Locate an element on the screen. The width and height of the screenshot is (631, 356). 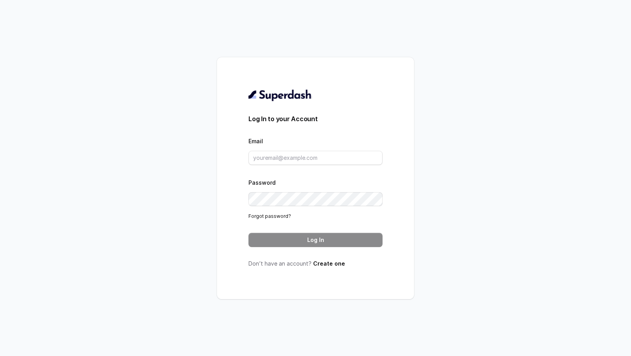
button: Log In is located at coordinates (316, 240).